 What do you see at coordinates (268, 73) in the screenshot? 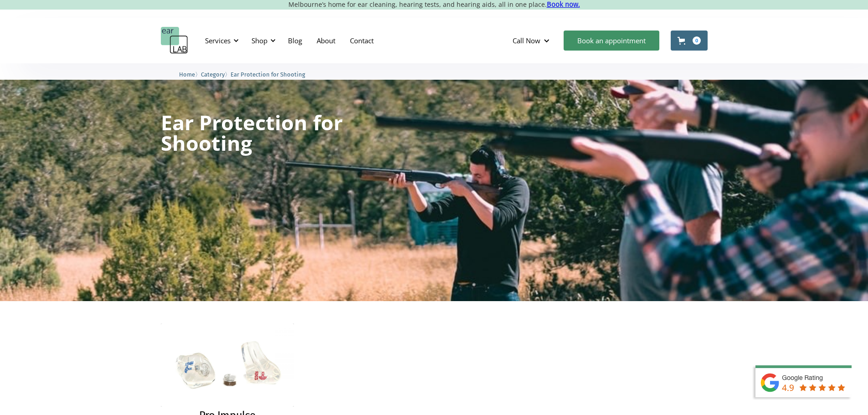
I see `a: Ear Protection for Shooting` at bounding box center [268, 73].